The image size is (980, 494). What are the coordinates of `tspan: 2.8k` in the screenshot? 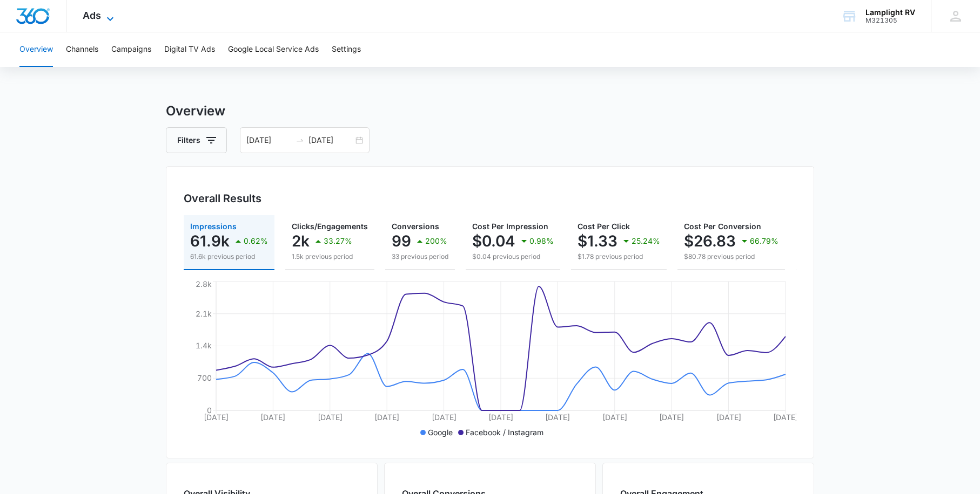 It's located at (204, 284).